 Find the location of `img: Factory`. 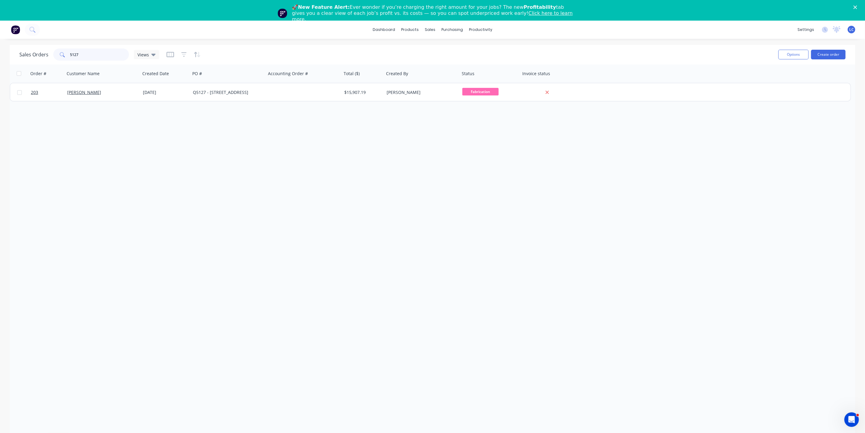

img: Factory is located at coordinates (15, 30).